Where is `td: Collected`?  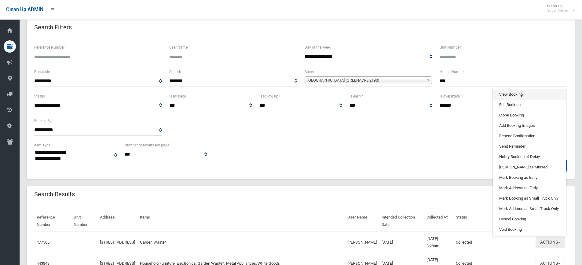 td: Collected is located at coordinates (493, 242).